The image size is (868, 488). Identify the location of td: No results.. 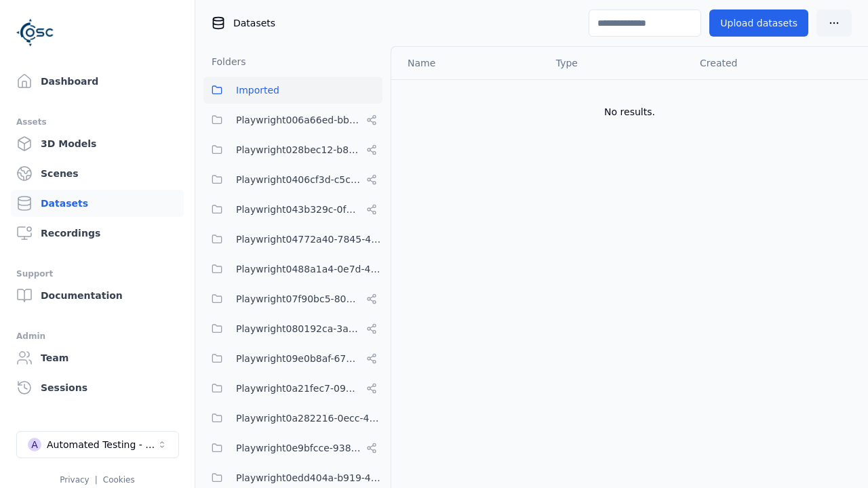
(630, 112).